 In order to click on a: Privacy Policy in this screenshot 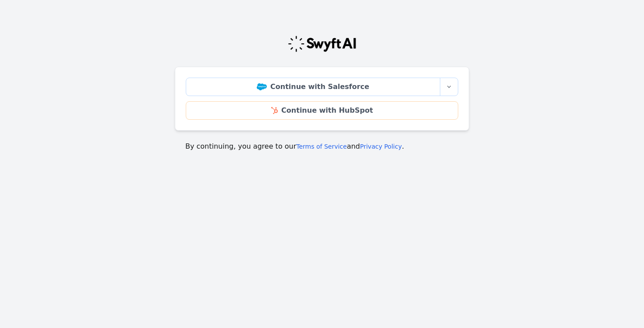, I will do `click(381, 147)`.